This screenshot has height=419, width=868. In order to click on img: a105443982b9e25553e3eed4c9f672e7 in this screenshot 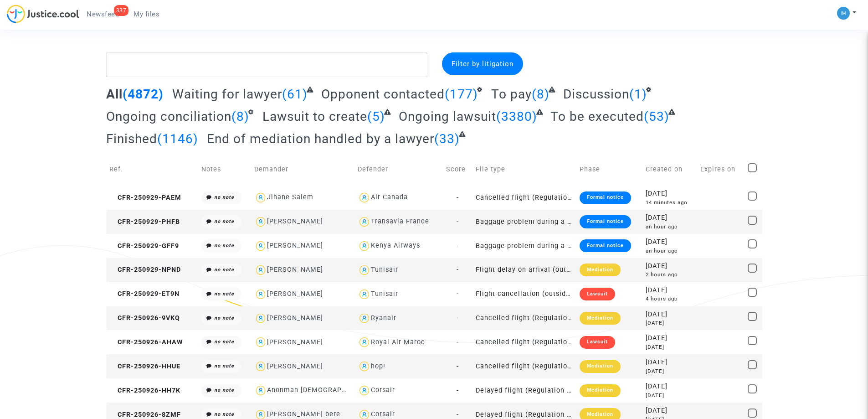, I will do `click(844, 13)`.